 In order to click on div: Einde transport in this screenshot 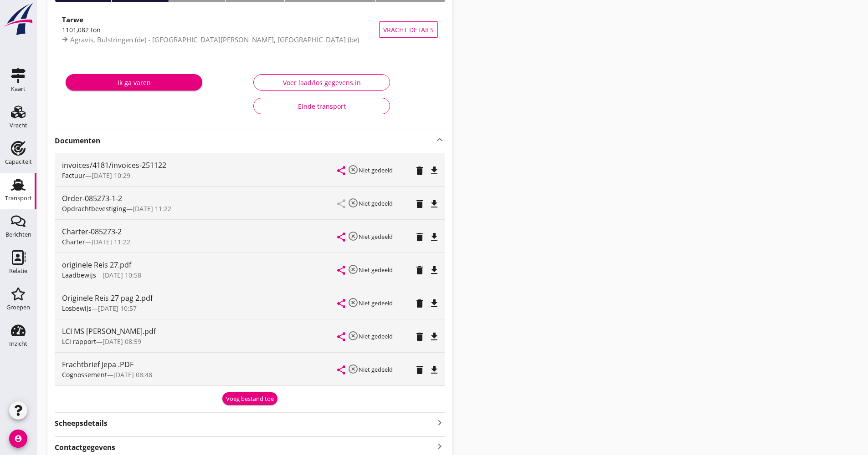, I will do `click(322, 106)`.